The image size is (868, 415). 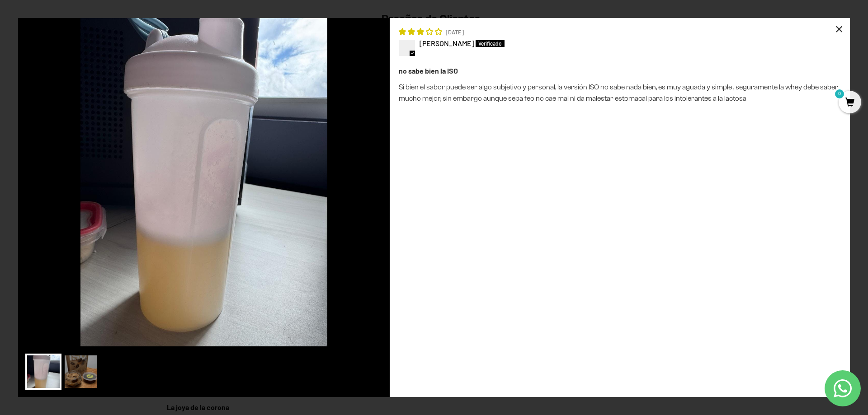 I want to click on p: Si bien el sabor puede ser algo subjetivo y personal, la versión ISO no sabe nada bien, es muy ag..., so click(x=620, y=93).